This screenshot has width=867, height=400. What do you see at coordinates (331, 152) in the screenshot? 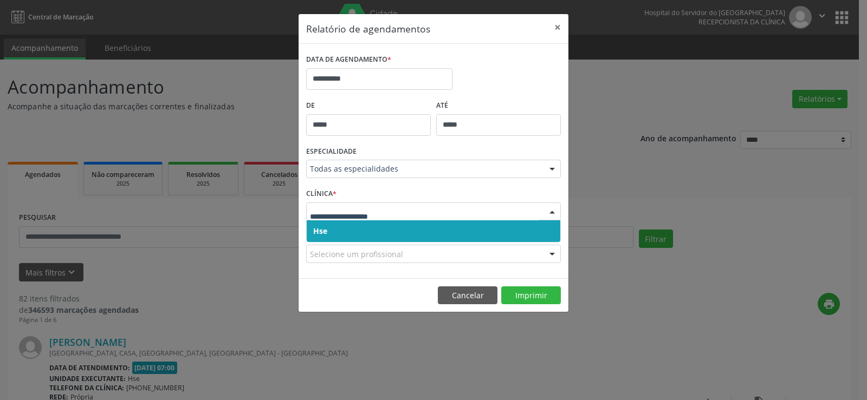
I see `label: ESPECIALIDADE` at bounding box center [331, 152].